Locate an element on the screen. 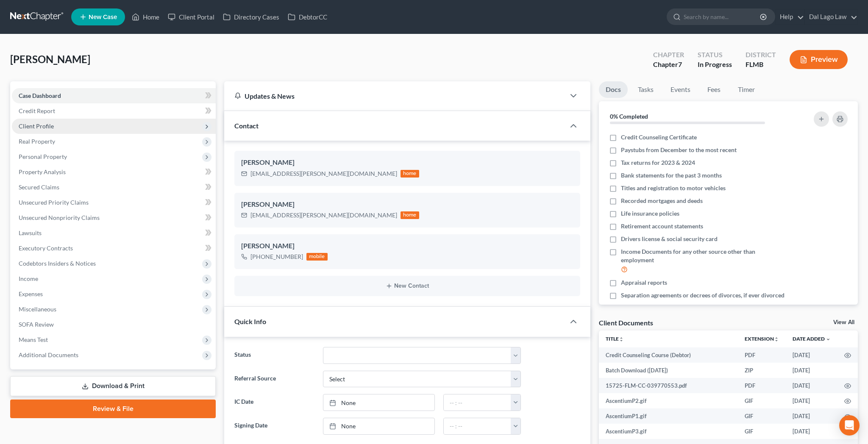 This screenshot has width=868, height=444. span: Drivers license & social security card is located at coordinates (669, 239).